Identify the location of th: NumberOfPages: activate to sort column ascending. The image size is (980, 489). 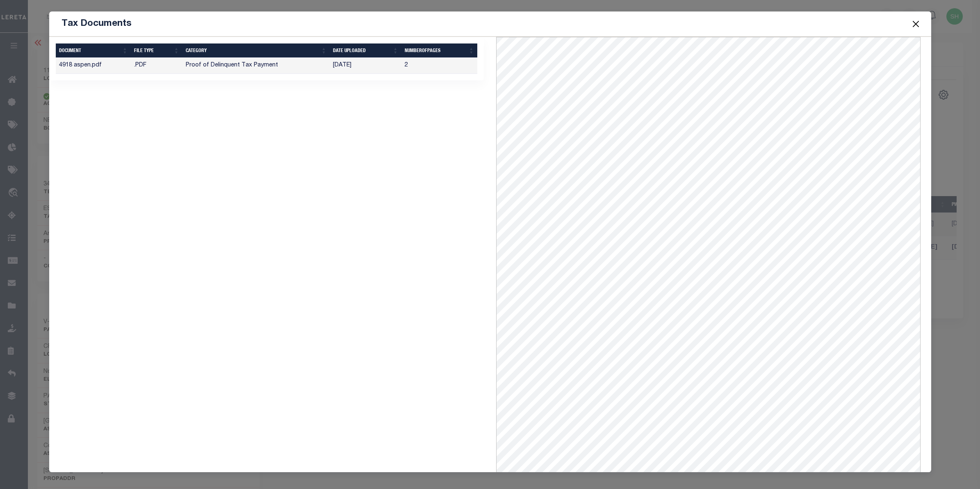
(439, 51).